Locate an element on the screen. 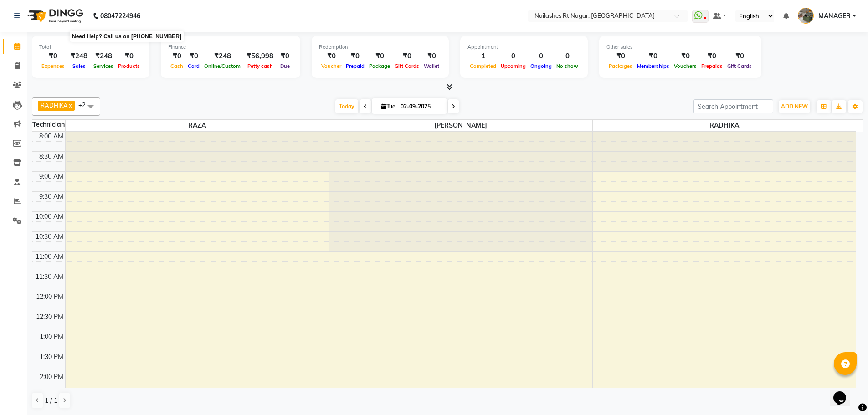  div: Total is located at coordinates (90, 47).